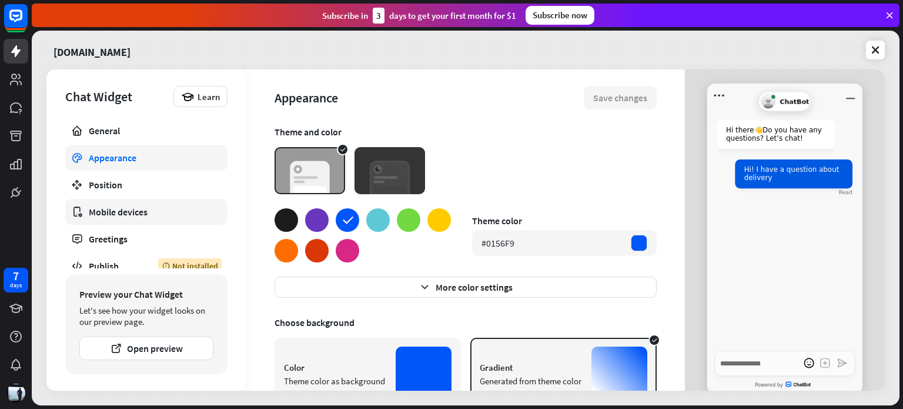 This screenshot has height=409, width=903. I want to click on div: Choose background, so click(466, 322).